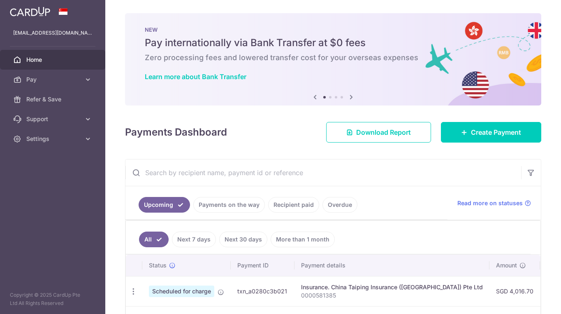 The width and height of the screenshot is (561, 314). I want to click on span: Scheduled for charge, so click(181, 291).